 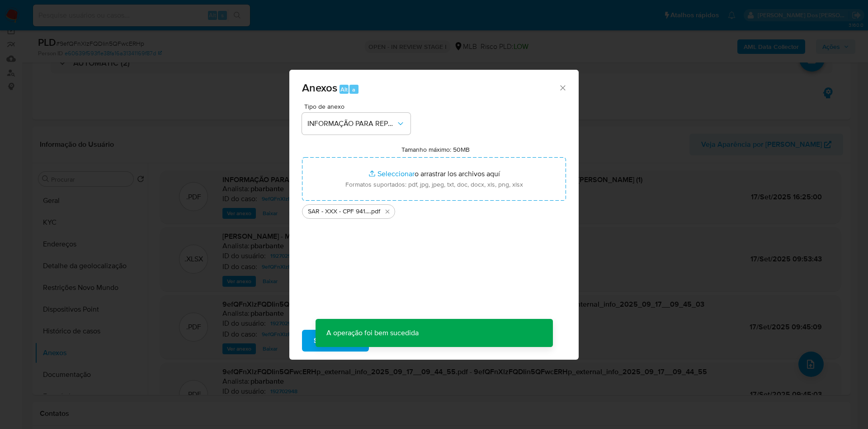 What do you see at coordinates (336, 341) in the screenshot?
I see `button: Subir arquivo` at bounding box center [336, 341].